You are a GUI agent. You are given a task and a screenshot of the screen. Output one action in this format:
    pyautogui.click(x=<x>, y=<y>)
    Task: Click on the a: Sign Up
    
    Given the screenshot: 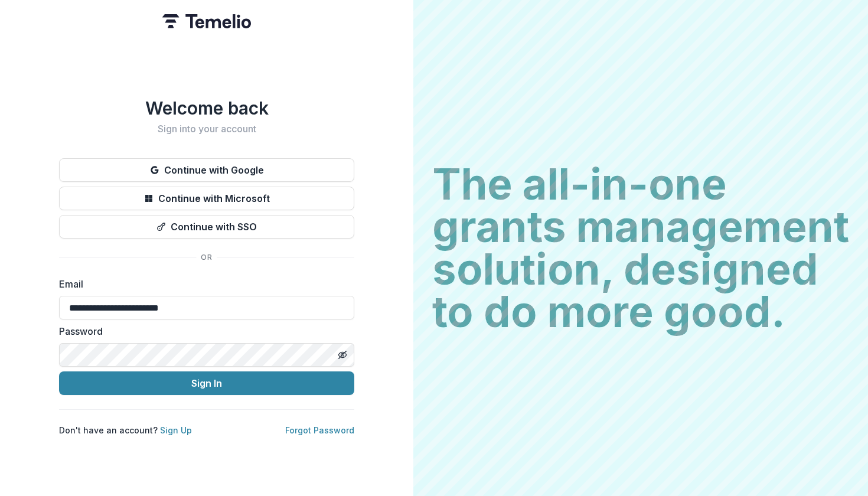 What is the action you would take?
    pyautogui.click(x=176, y=430)
    